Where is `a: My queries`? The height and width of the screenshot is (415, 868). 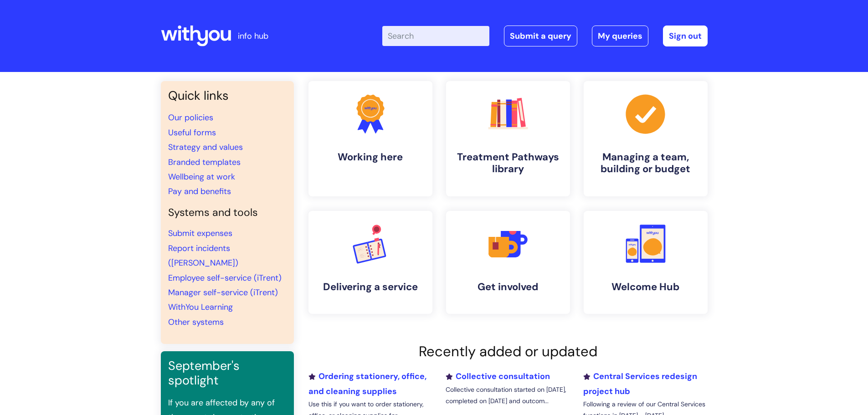
a: My queries is located at coordinates (621, 36).